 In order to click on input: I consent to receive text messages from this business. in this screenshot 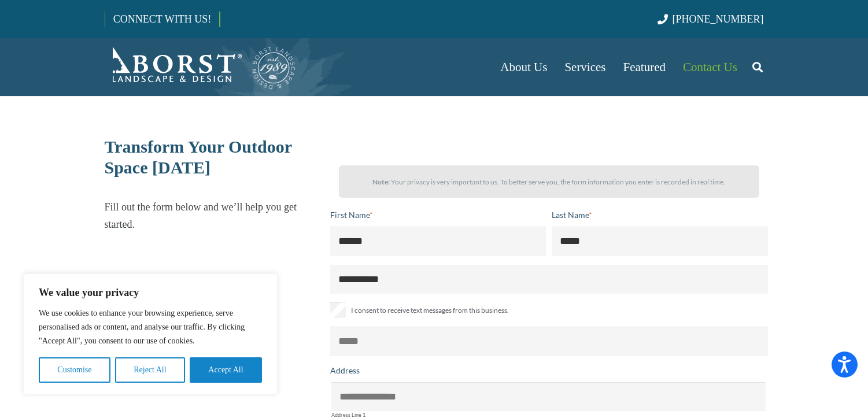, I will do `click(338, 310)`.